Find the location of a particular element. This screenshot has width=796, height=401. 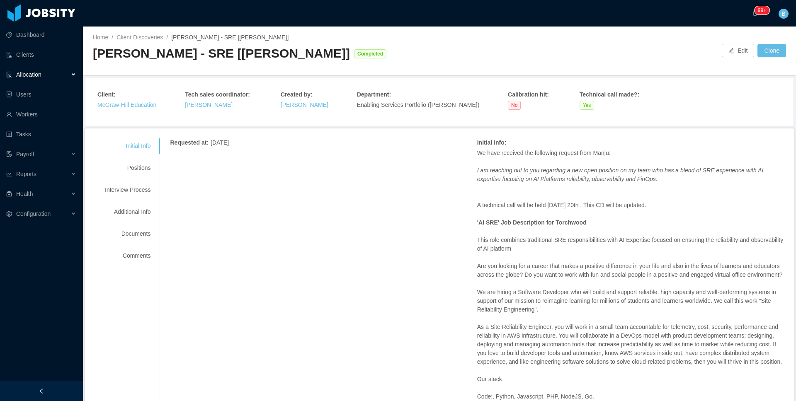

strong: Client : is located at coordinates (107, 95).